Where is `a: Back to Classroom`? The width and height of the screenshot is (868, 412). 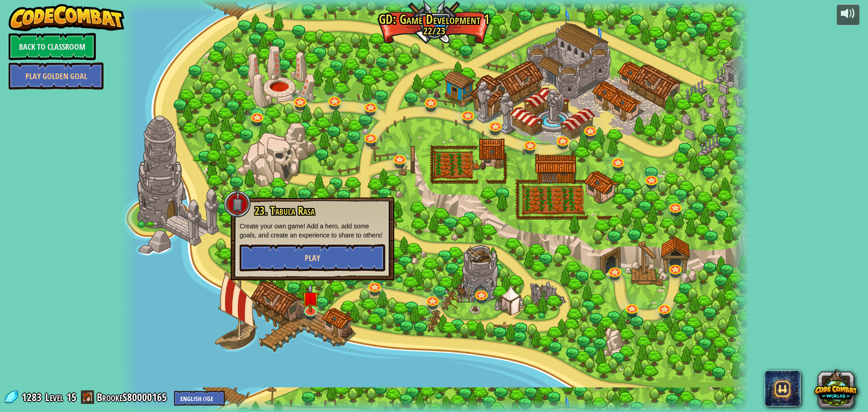 a: Back to Classroom is located at coordinates (52, 46).